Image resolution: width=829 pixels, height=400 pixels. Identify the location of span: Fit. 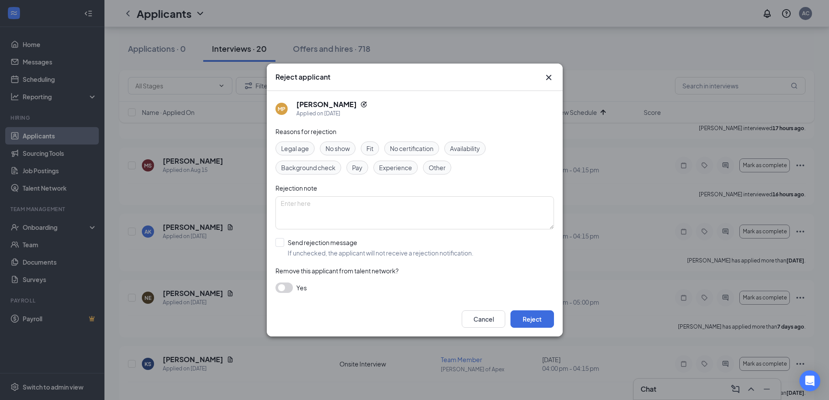
(370, 148).